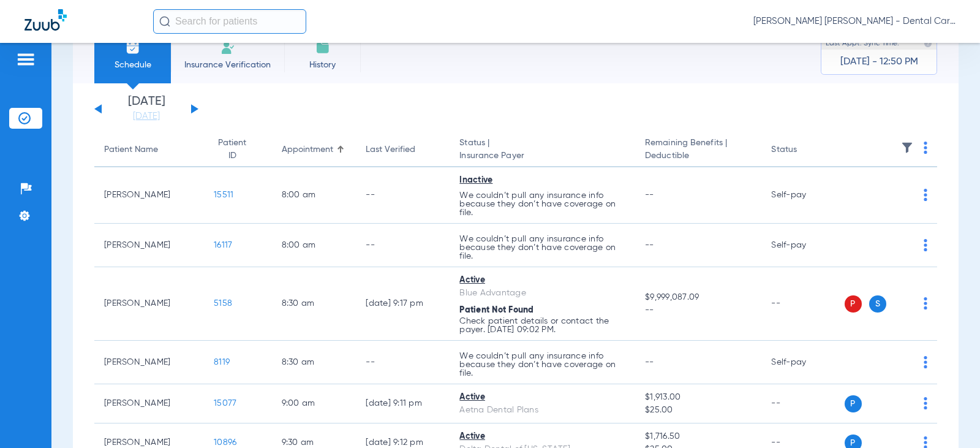 The height and width of the screenshot is (448, 980). What do you see at coordinates (698, 410) in the screenshot?
I see `span: $25.00` at bounding box center [698, 410].